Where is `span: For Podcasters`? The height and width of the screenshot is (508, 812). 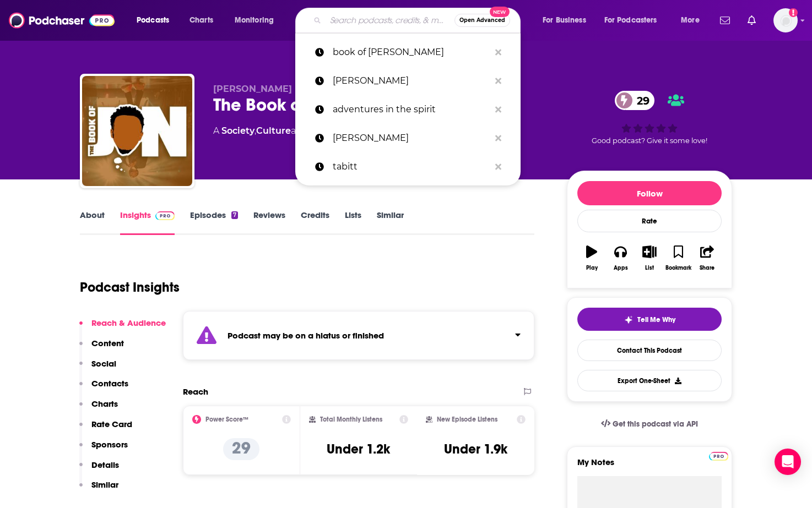
span: For Podcasters is located at coordinates (631, 20).